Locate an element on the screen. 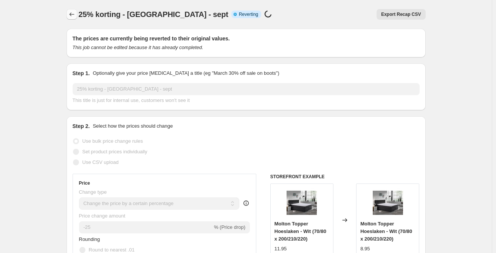 The width and height of the screenshot is (496, 253). span: Price change amount is located at coordinates (102, 216).